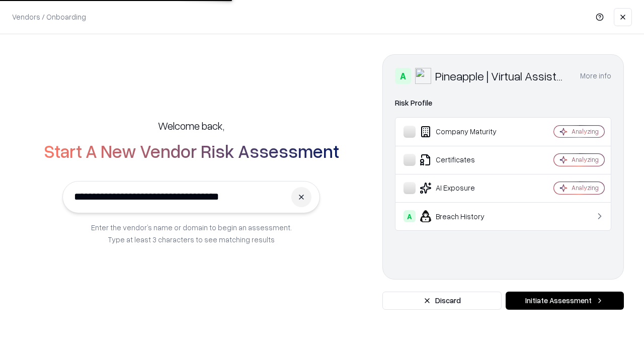 This screenshot has height=362, width=644. Describe the element at coordinates (463, 132) in the screenshot. I see `div: Company Maturity` at that location.